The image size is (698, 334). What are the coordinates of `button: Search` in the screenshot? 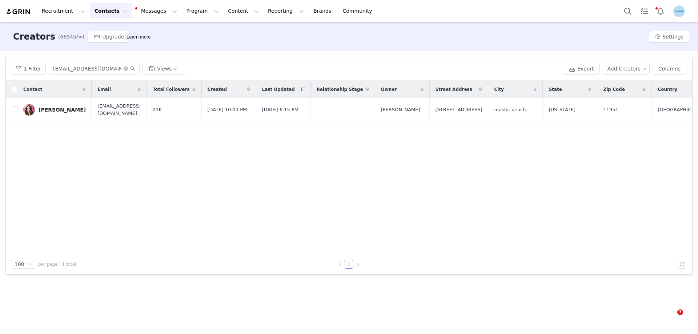 It's located at (628, 11).